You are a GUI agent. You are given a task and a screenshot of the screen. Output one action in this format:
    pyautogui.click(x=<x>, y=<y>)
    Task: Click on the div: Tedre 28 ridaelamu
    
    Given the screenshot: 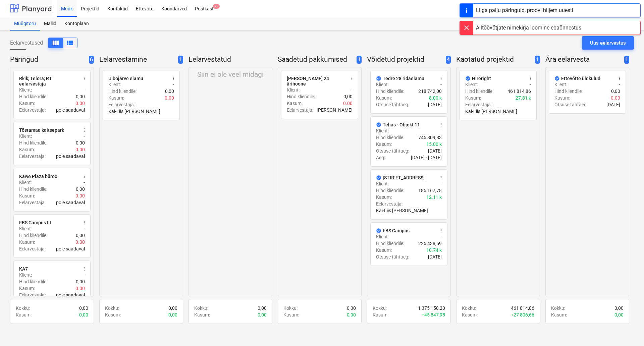 What is the action you would take?
    pyautogui.click(x=403, y=78)
    